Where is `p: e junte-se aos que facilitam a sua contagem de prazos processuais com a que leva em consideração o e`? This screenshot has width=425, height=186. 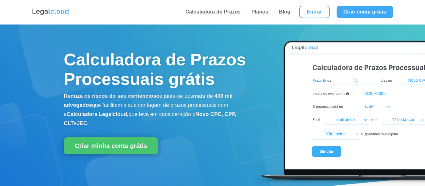 p: e junte-se aos que facilitam a sua contagem de prazos processuais com a que leva em consideração o e is located at coordinates (159, 110).